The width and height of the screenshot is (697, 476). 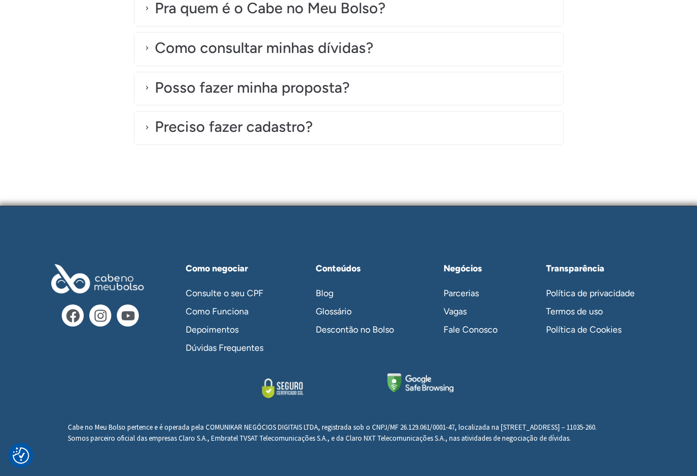 I want to click on a: Descontão no Bolso, so click(x=360, y=329).